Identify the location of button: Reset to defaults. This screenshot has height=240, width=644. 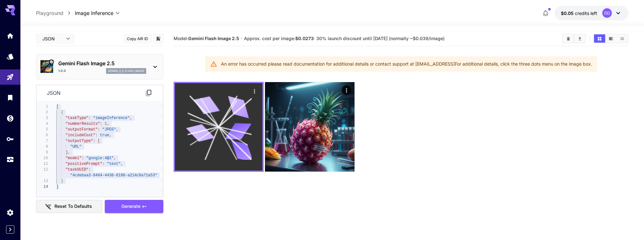
(69, 206).